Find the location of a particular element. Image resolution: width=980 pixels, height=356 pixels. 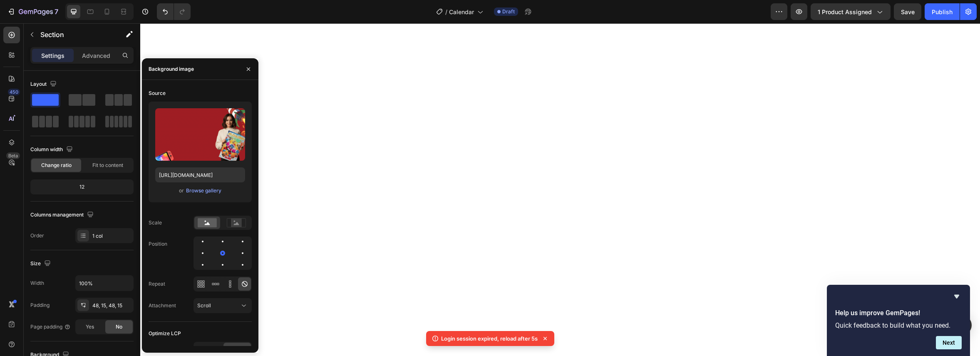

button: Browse gallery is located at coordinates (204, 190).